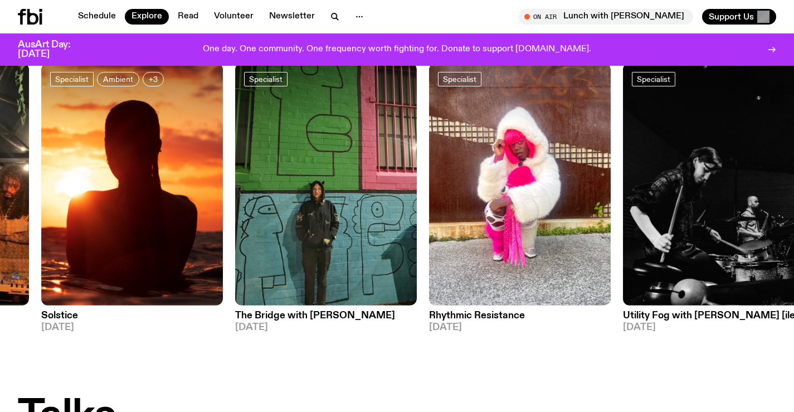 This screenshot has height=412, width=794. Describe the element at coordinates (153, 79) in the screenshot. I see `button: +3` at that location.